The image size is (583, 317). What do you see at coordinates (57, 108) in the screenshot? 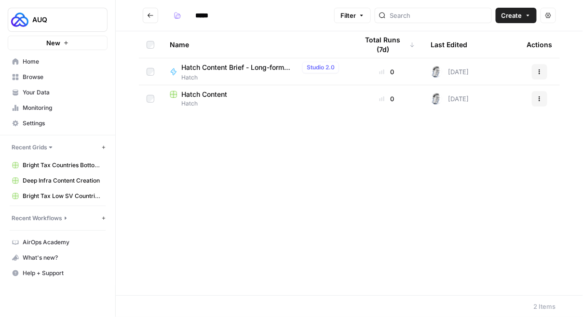
I see `a: Monitoring` at bounding box center [57, 108].